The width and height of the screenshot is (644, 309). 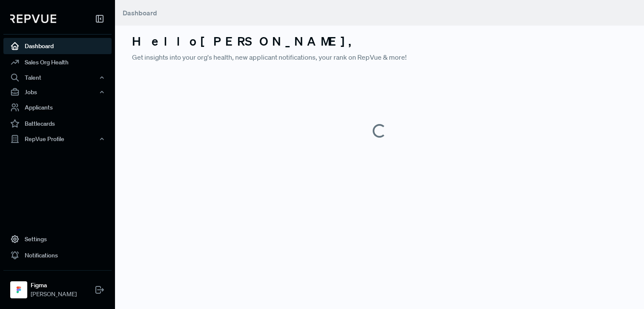 I want to click on div: Jobs, so click(x=58, y=92).